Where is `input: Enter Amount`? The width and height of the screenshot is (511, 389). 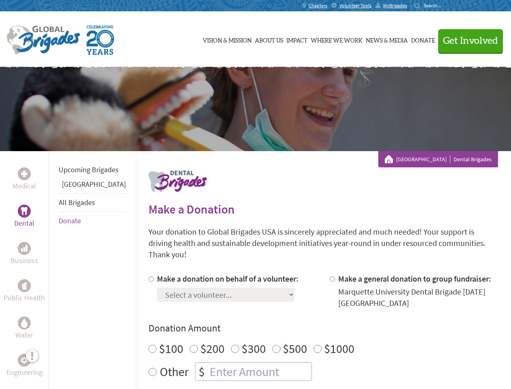
input: Enter Amount is located at coordinates (260, 371).